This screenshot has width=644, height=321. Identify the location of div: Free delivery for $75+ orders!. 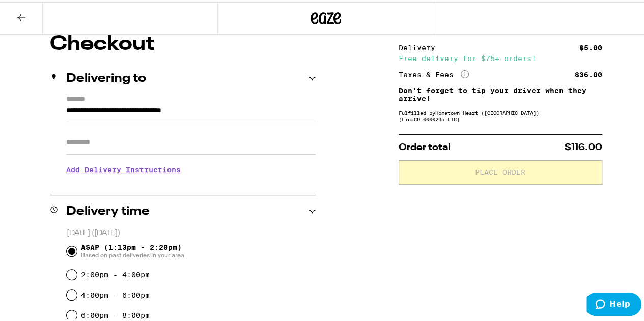
(500, 57).